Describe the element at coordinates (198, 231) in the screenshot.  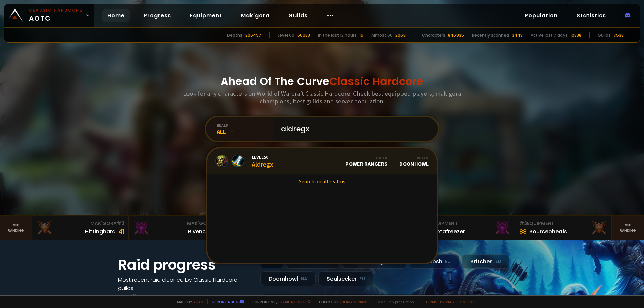
I see `div: Rivench` at that location.